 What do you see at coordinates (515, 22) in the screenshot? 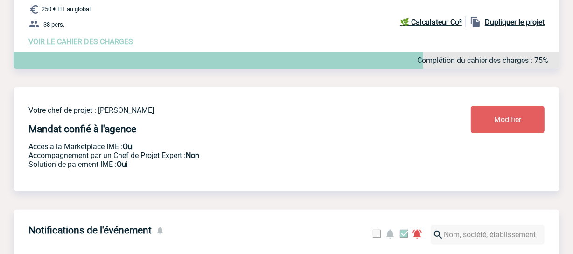
I see `b: Dupliquer le projet` at bounding box center [515, 22].